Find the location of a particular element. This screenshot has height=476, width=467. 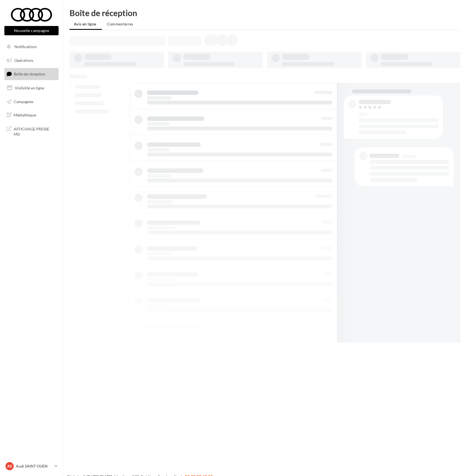

a: Campagnes is located at coordinates (32, 102).